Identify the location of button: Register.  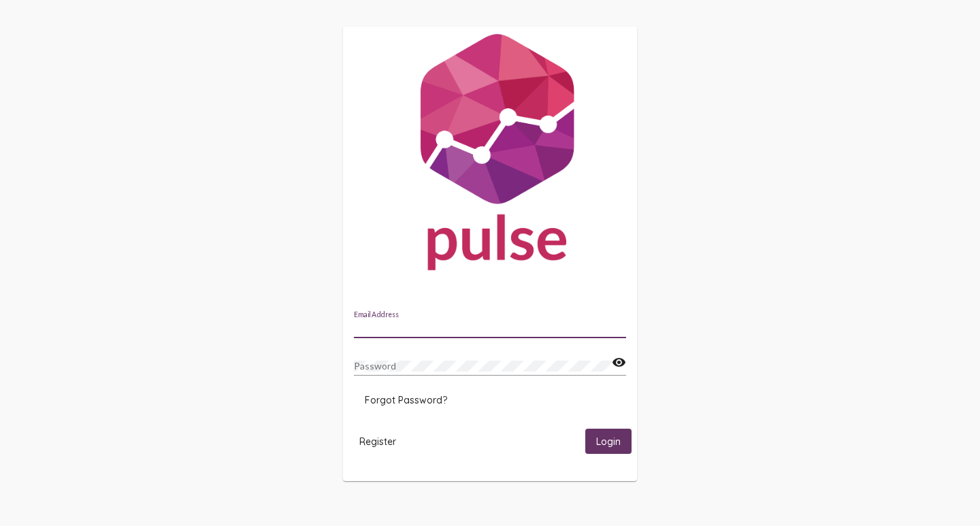
(378, 441).